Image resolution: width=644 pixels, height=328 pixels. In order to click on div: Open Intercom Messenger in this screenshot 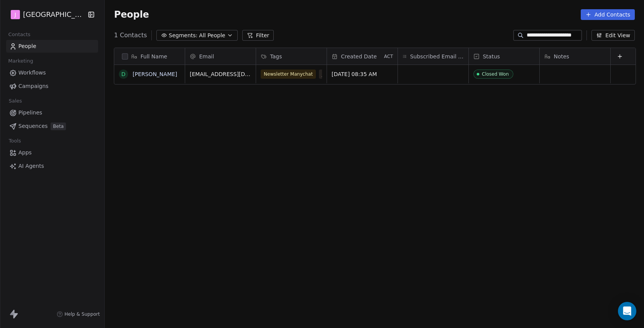, I will do `click(627, 311)`.